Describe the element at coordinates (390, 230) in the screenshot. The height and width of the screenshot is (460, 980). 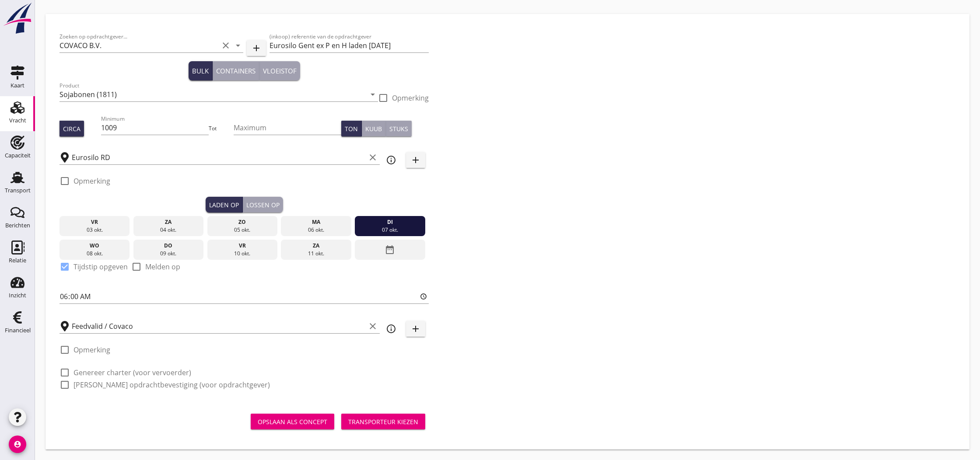
I see `div: 07 okt.` at that location.